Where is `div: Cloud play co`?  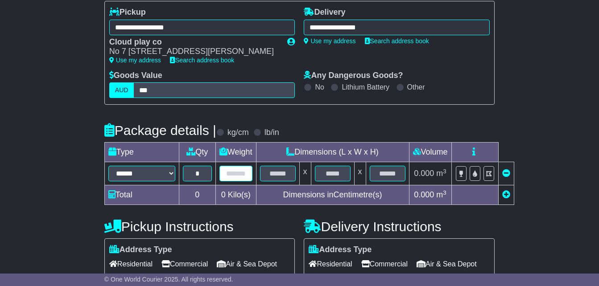
div: Cloud play co is located at coordinates (194, 42).